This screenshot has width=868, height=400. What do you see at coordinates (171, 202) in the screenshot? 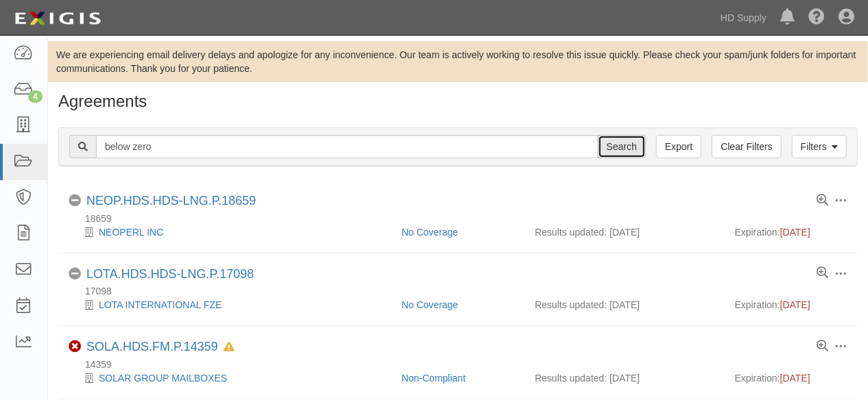
I see `div: NEOP.HDS.HDS-LNG.P.18659` at bounding box center [171, 202].